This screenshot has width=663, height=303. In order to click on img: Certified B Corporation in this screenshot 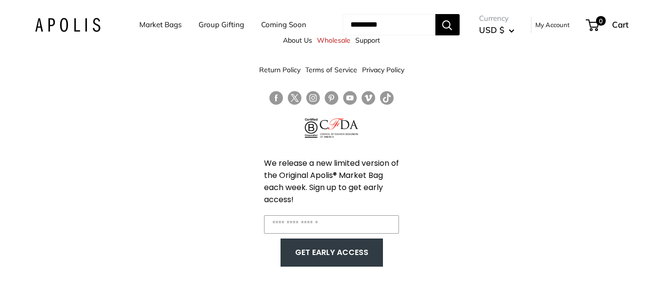, I will do `click(311, 128)`.